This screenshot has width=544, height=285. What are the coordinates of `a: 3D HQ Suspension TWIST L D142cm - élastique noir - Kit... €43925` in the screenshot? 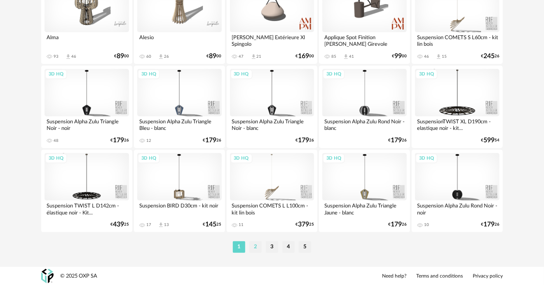 It's located at (86, 191).